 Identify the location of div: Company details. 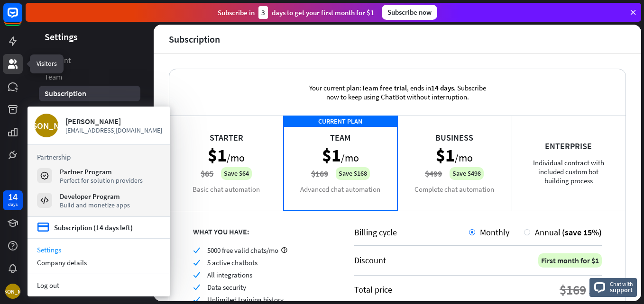
(99, 263).